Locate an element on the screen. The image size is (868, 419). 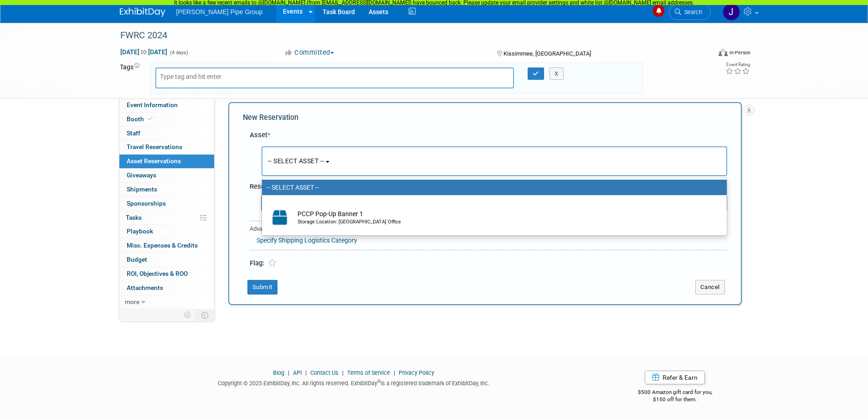
div: In-Person is located at coordinates (740, 52).